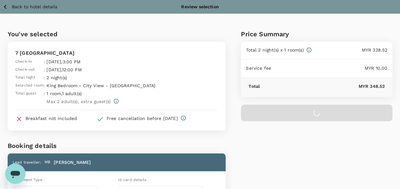 The width and height of the screenshot is (400, 189). Describe the element at coordinates (27, 180) in the screenshot. I see `span: Document Type` at that location.